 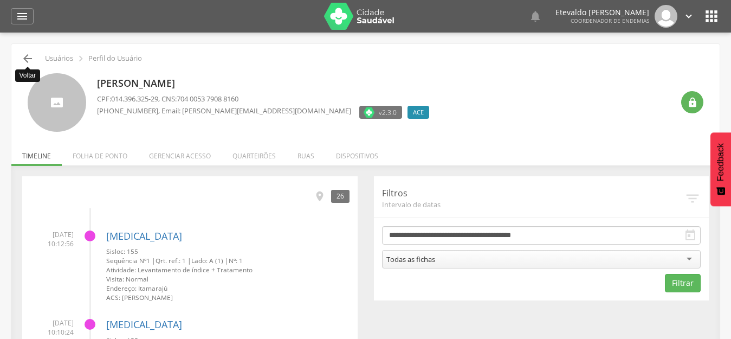 What do you see at coordinates (228, 260) in the screenshot?
I see `small: Nº: 1` at bounding box center [228, 260].